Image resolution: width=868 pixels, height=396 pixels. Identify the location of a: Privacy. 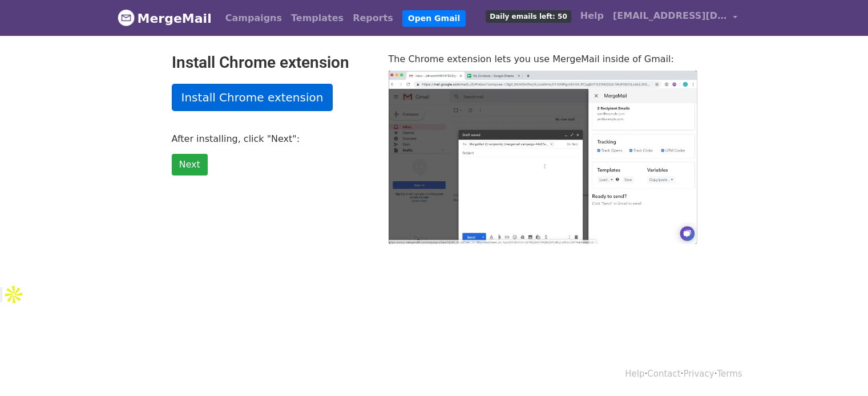
(699, 374).